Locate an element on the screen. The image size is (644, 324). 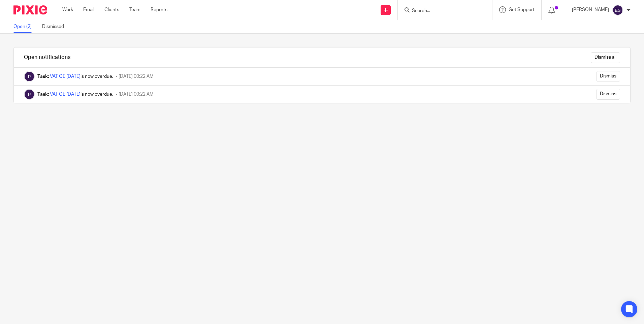
a: Open (2) is located at coordinates (25, 27).